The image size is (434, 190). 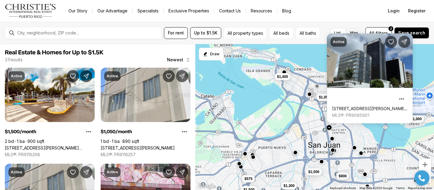 I want to click on span: $900, so click(x=343, y=176).